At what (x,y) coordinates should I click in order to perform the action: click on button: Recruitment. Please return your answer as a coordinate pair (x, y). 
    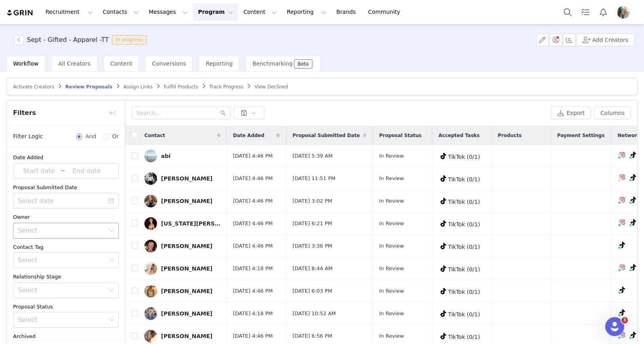
    Looking at the image, I should click on (69, 12).